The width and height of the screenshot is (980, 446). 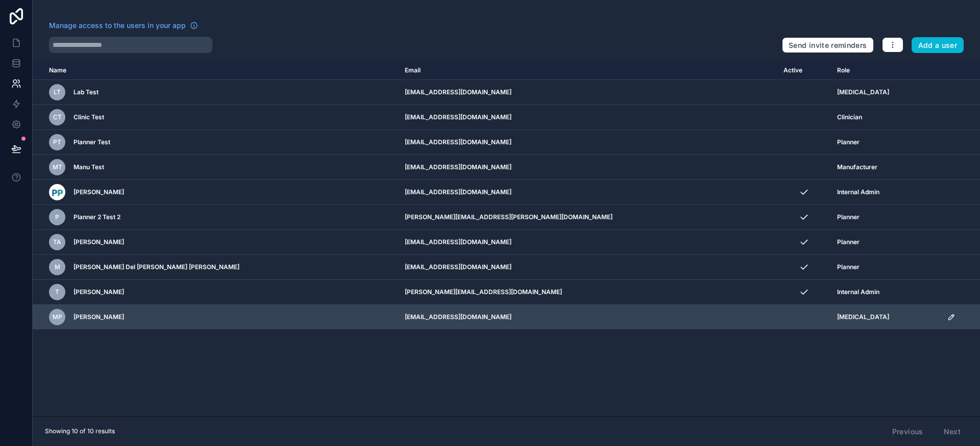 What do you see at coordinates (57, 142) in the screenshot?
I see `span: PT` at bounding box center [57, 142].